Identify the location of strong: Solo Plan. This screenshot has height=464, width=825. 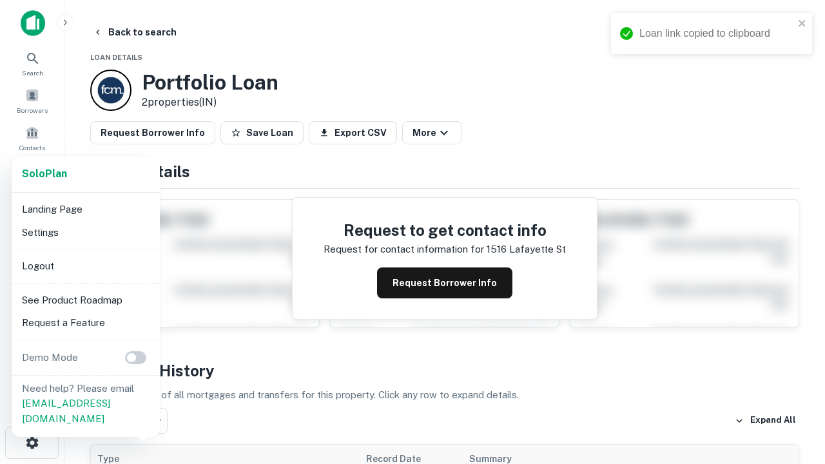
(44, 173).